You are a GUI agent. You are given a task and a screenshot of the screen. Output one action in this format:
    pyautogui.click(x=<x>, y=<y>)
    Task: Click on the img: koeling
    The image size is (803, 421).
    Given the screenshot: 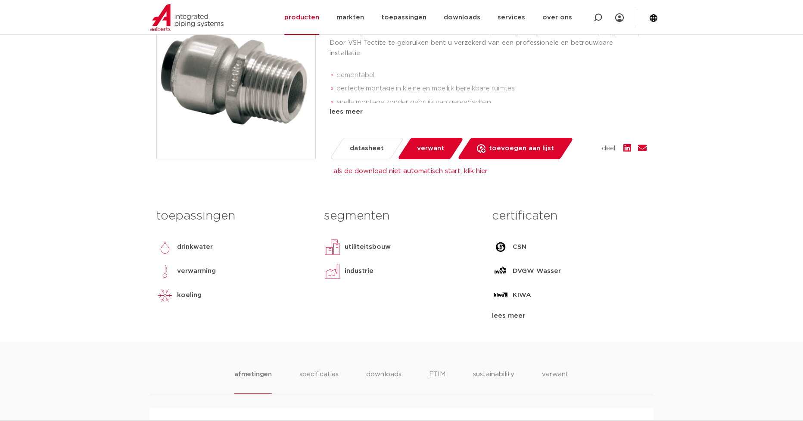 What is the action you would take?
    pyautogui.click(x=165, y=296)
    